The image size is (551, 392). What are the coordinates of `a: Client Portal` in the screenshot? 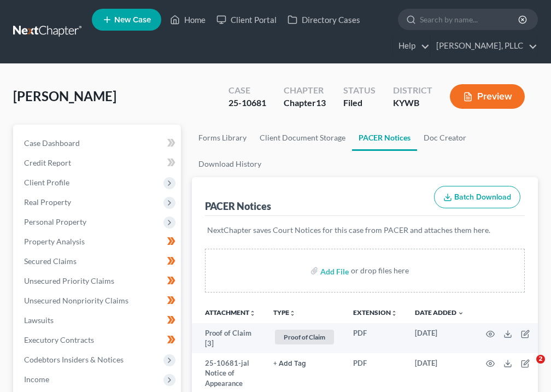 It's located at (246, 20).